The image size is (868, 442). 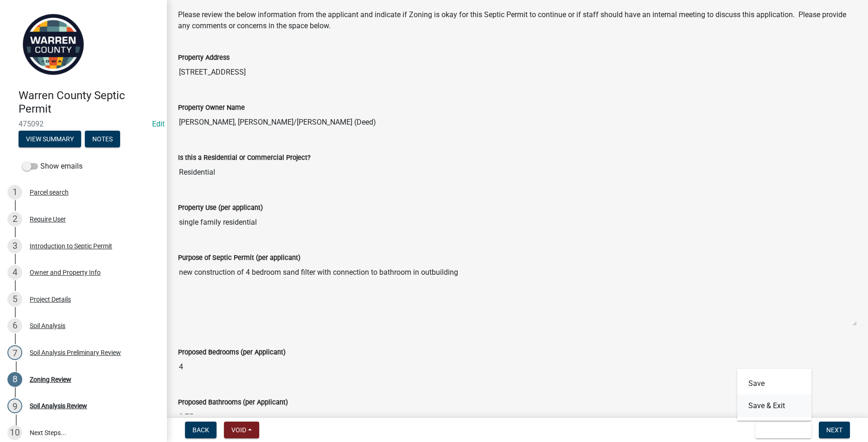 What do you see at coordinates (49, 192) in the screenshot?
I see `div: Parcel search` at bounding box center [49, 192].